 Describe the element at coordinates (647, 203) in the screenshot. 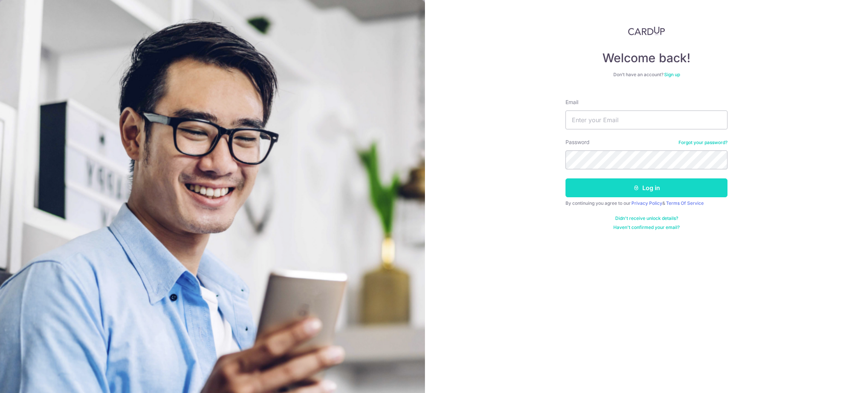

I see `a: Privacy Policy` at that location.